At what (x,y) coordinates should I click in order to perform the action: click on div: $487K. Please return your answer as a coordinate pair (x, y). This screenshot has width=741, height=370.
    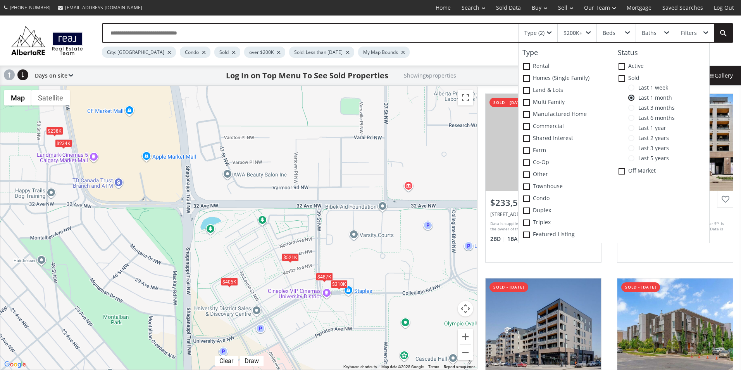
    Looking at the image, I should click on (325, 276).